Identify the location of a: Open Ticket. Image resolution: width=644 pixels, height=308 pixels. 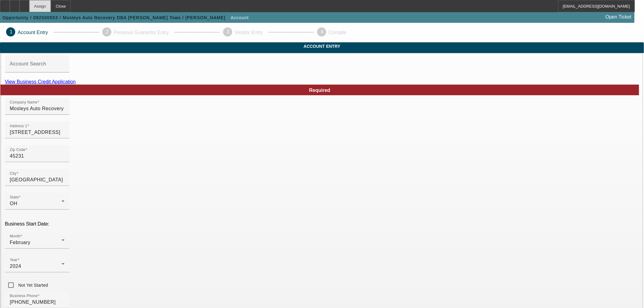
(618, 17).